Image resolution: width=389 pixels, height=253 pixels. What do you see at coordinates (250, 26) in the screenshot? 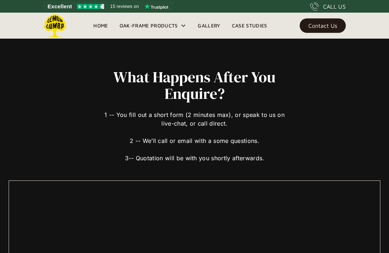
I see `a: Case Studies` at bounding box center [250, 26].